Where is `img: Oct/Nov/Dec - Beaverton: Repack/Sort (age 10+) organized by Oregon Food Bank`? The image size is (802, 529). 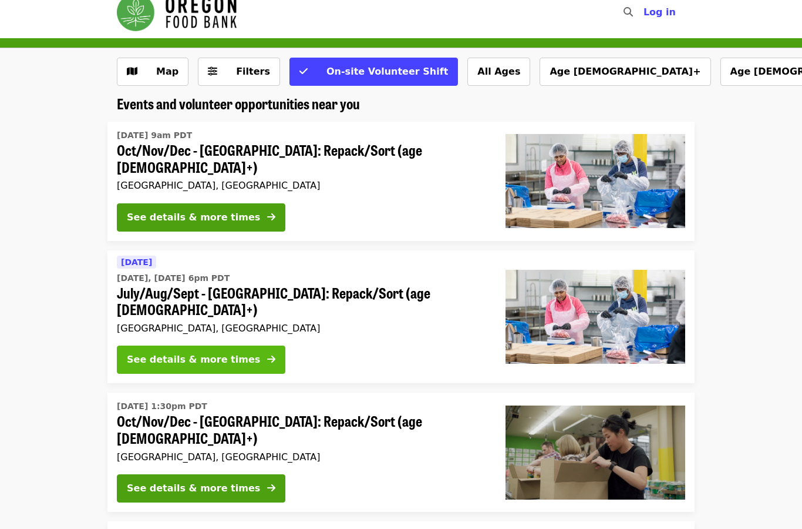 img: Oct/Nov/Dec - Beaverton: Repack/Sort (age 10+) organized by Oregon Food Bank is located at coordinates (596, 181).